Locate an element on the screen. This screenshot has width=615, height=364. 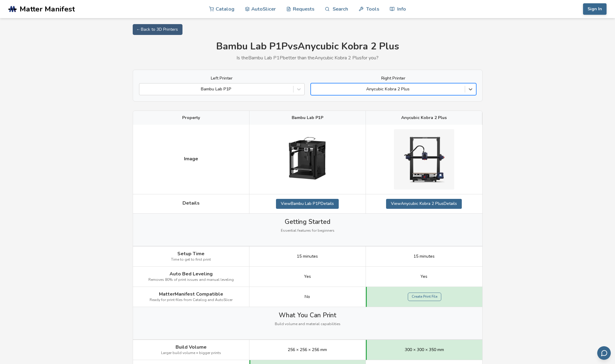
span: Bambu Lab P1P is located at coordinates (307, 118).